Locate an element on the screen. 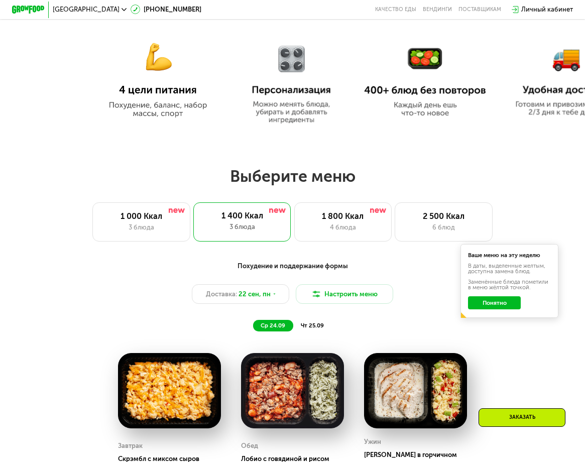  div: 1 400 Ккал is located at coordinates (241, 215).